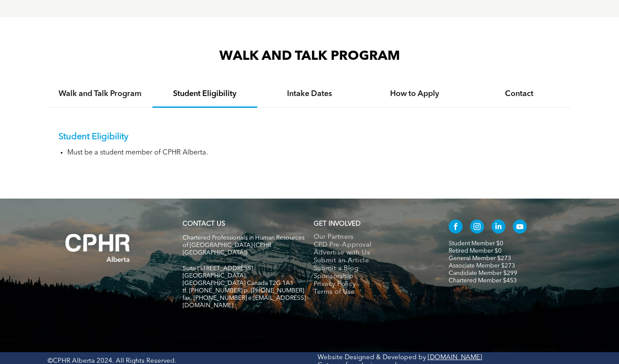 The image size is (619, 364). What do you see at coordinates (337, 224) in the screenshot?
I see `span: GET INVOLVED` at bounding box center [337, 224].